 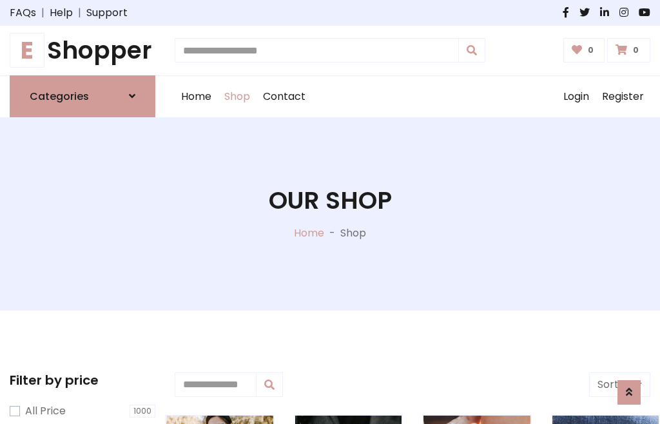 I want to click on label: All Price, so click(x=45, y=411).